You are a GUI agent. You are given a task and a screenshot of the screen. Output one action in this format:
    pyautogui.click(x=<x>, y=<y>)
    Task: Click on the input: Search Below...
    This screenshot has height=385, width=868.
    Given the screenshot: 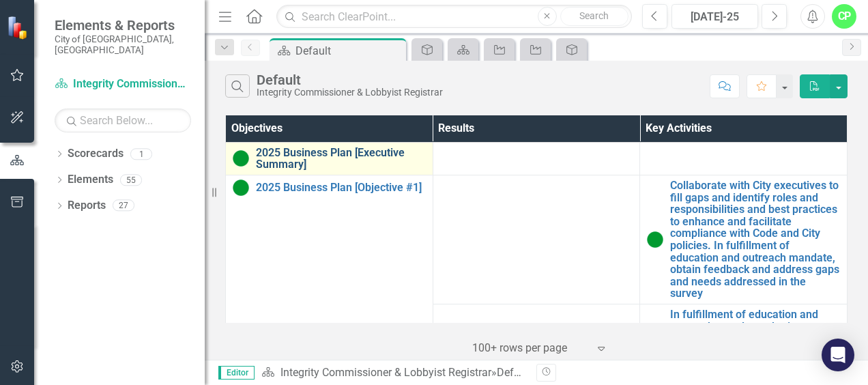 What is the action you would take?
    pyautogui.click(x=123, y=120)
    